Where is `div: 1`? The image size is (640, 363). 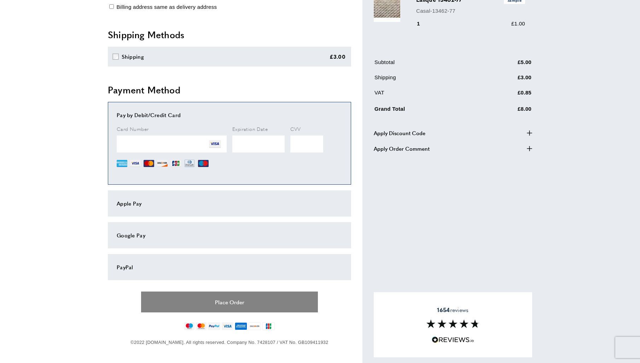 div: 1 is located at coordinates (423, 24).